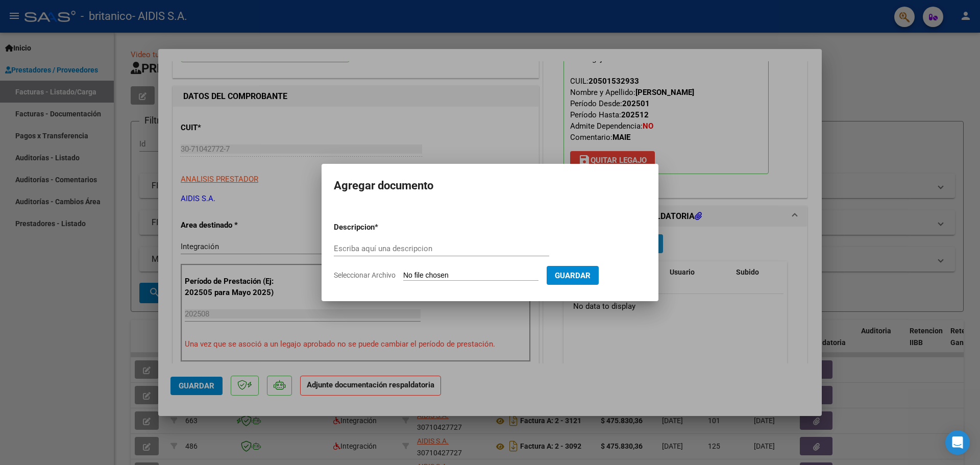 The width and height of the screenshot is (980, 465). I want to click on span: Seleccionar Archivo, so click(364, 275).